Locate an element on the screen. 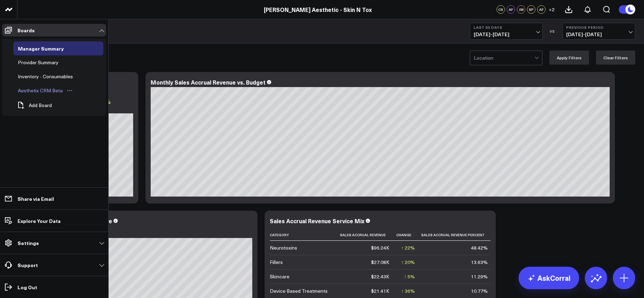 This screenshot has height=298, width=644. span: + 2 is located at coordinates (551, 9).